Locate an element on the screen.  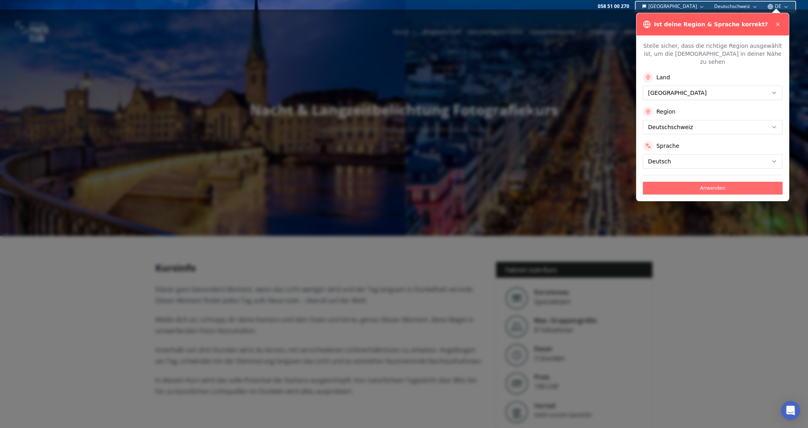
button: Anwenden is located at coordinates (712, 188).